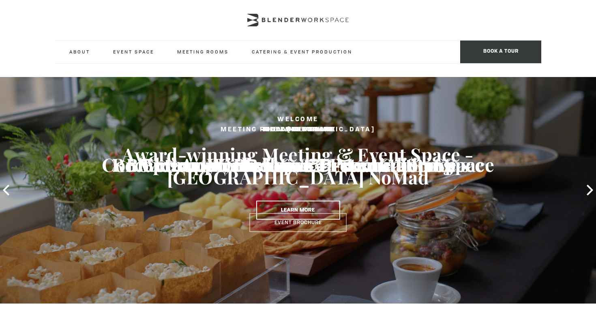  I want to click on a: Event Space, so click(133, 52).